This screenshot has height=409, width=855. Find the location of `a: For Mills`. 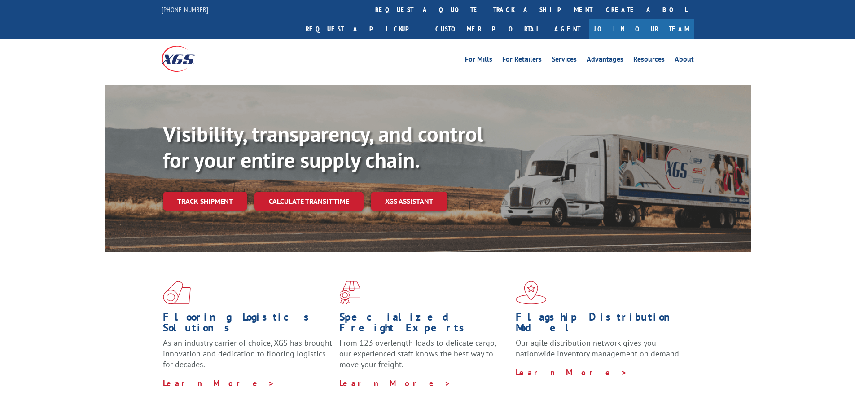

a: For Mills is located at coordinates (478, 61).